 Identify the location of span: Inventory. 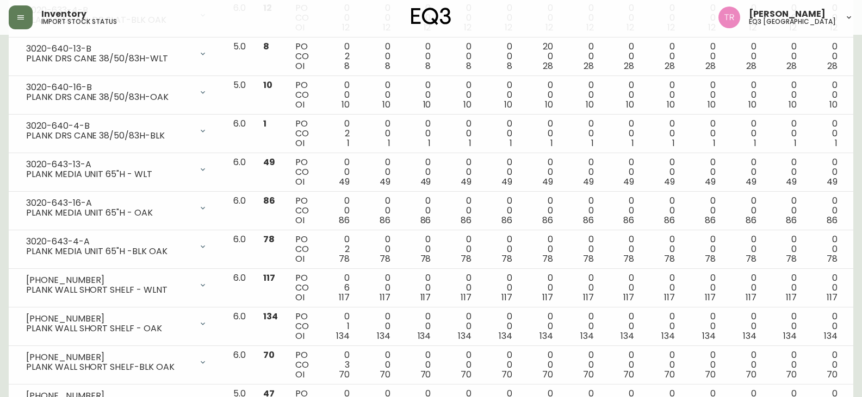
(64, 14).